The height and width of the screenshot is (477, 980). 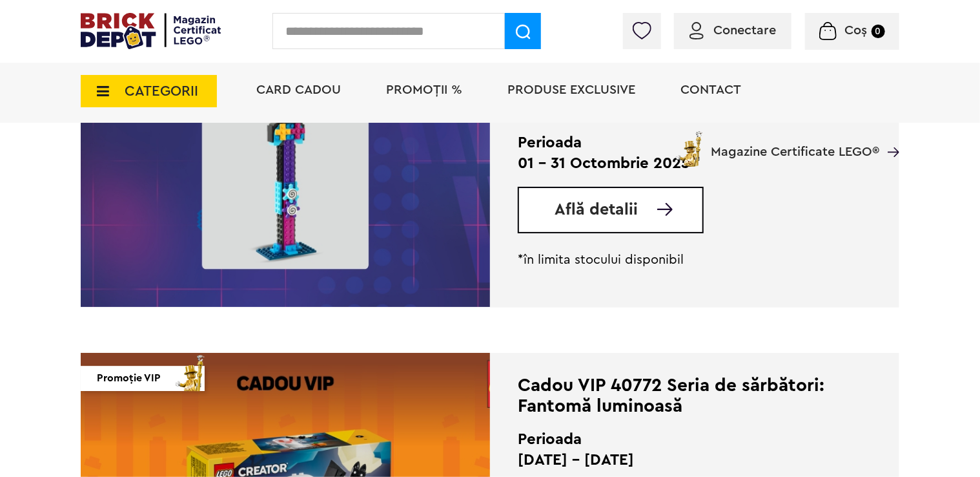 I want to click on span: Contact, so click(x=710, y=89).